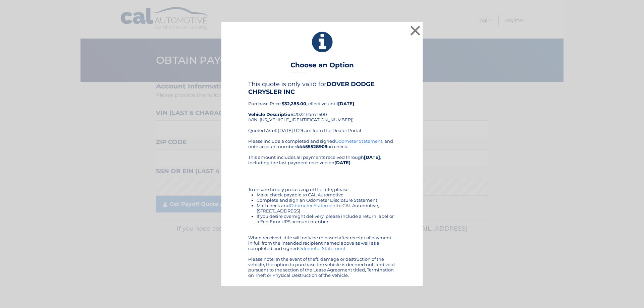 The height and width of the screenshot is (308, 644). Describe the element at coordinates (294, 104) in the screenshot. I see `b: $32,285.00` at that location.